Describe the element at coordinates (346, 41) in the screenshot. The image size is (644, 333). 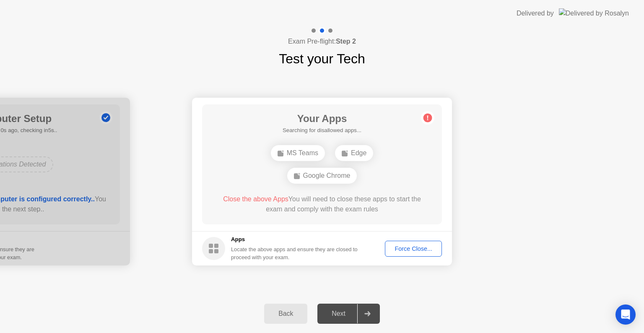
I see `b: Step 2` at that location.